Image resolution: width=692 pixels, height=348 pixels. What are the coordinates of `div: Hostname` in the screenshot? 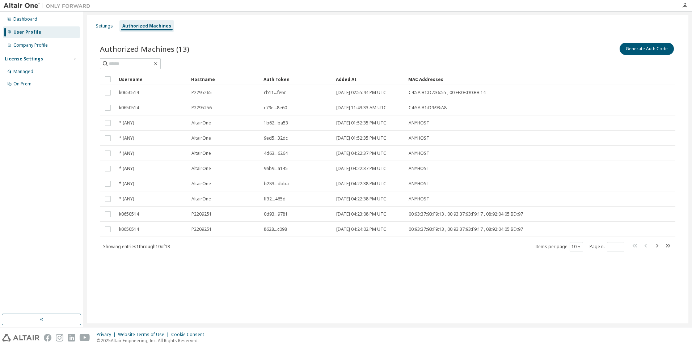 It's located at (224, 79).